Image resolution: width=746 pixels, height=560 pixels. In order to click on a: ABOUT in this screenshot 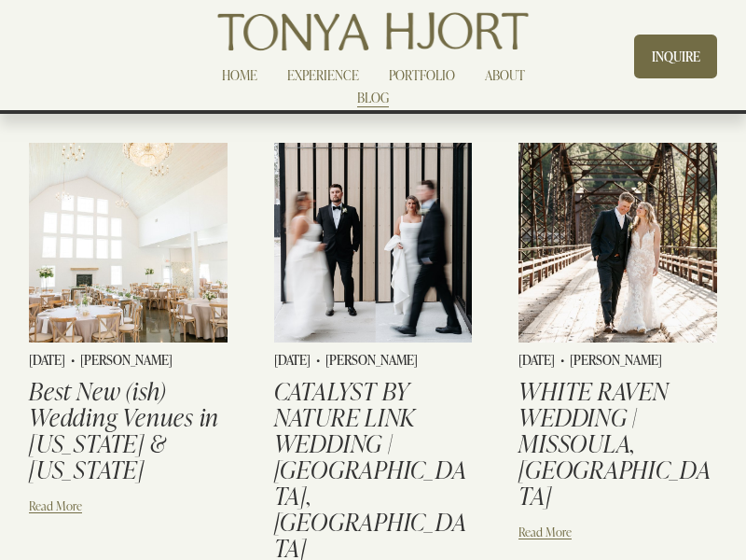, I will do `click(504, 76)`.